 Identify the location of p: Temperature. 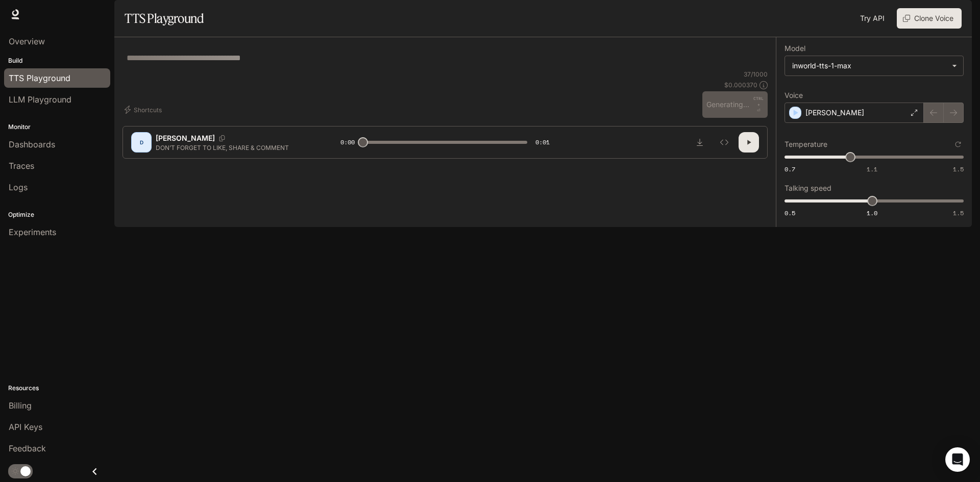
(805, 144).